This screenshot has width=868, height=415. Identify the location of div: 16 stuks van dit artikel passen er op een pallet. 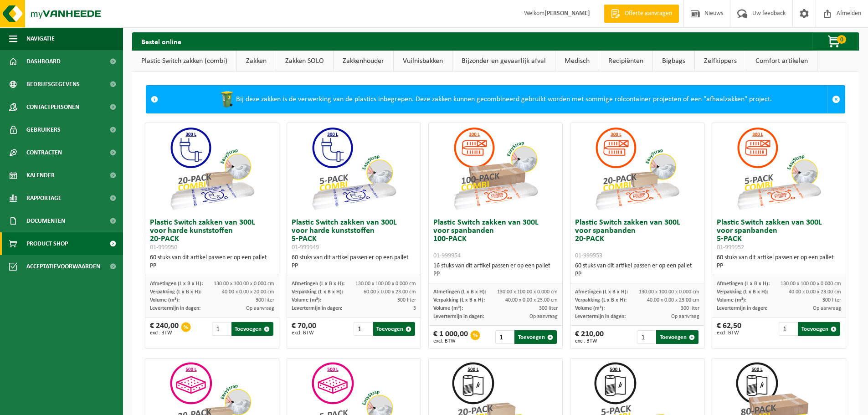
(495, 270).